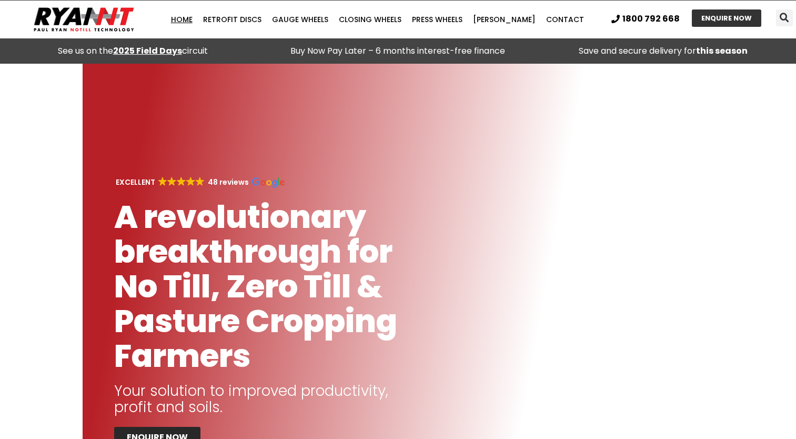 This screenshot has height=439, width=796. I want to click on a: Home, so click(181, 19).